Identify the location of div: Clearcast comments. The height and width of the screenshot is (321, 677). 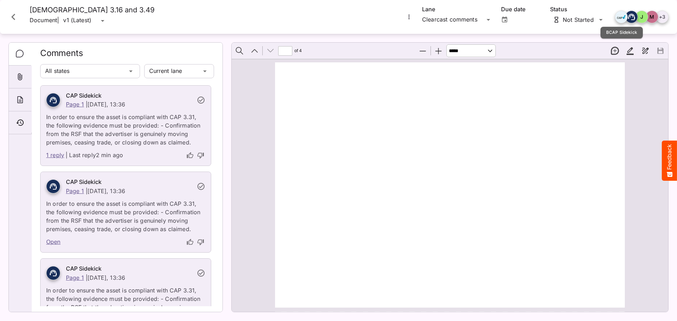
(453, 20).